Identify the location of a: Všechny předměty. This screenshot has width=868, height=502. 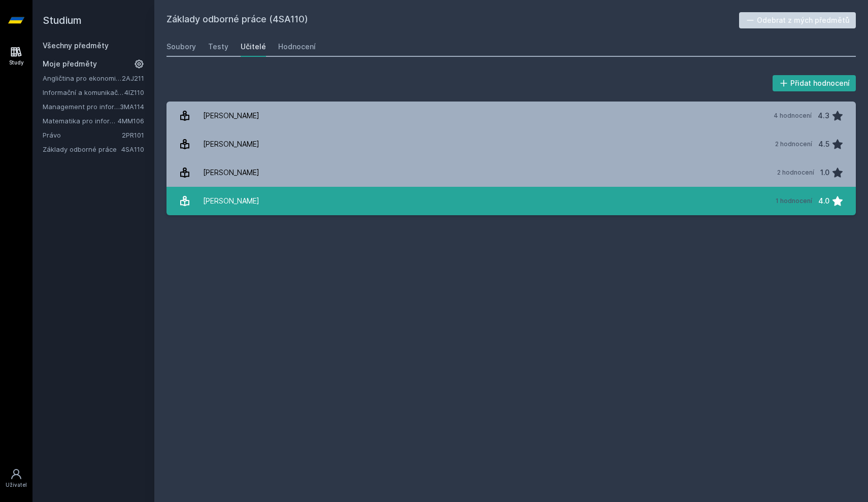
(76, 45).